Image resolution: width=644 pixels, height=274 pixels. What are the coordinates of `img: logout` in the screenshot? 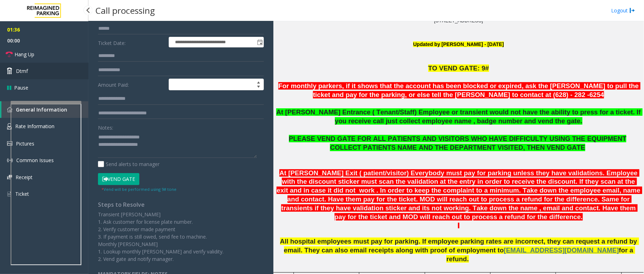 It's located at (633, 10).